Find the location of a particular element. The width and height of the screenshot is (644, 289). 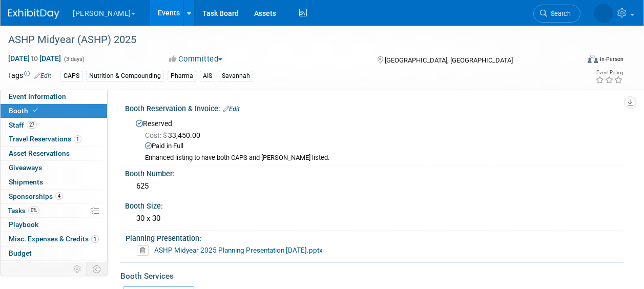

span: Giveaways is located at coordinates (25, 167).